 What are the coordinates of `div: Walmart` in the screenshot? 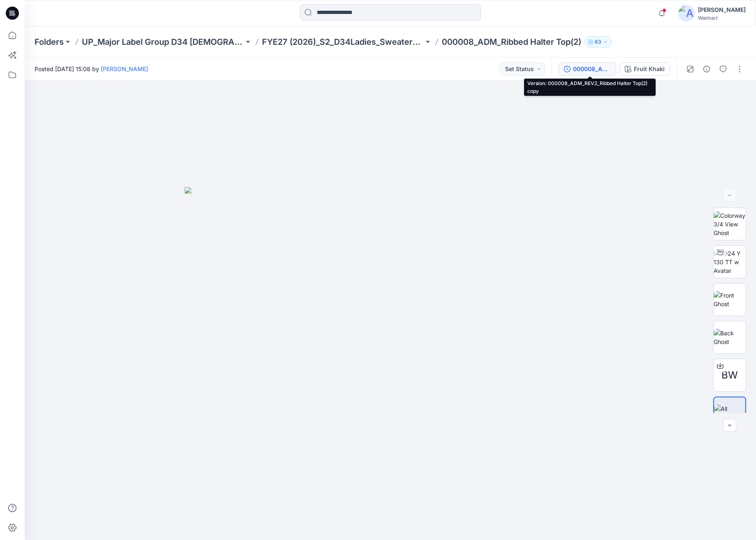 It's located at (722, 18).